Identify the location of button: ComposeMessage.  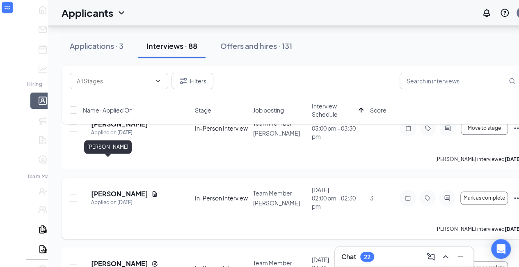
(431, 257).